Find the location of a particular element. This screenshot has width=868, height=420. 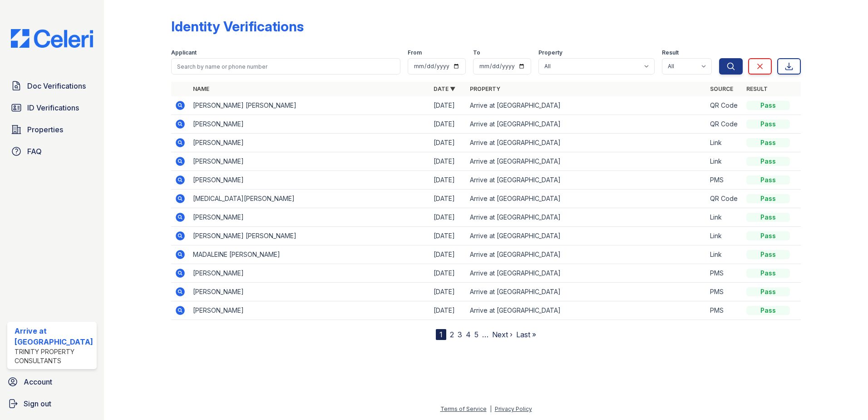

span: Properties is located at coordinates (45, 129).